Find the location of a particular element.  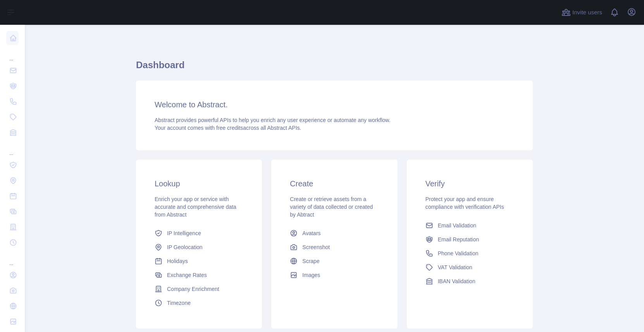

h3: Create is located at coordinates (334, 184).